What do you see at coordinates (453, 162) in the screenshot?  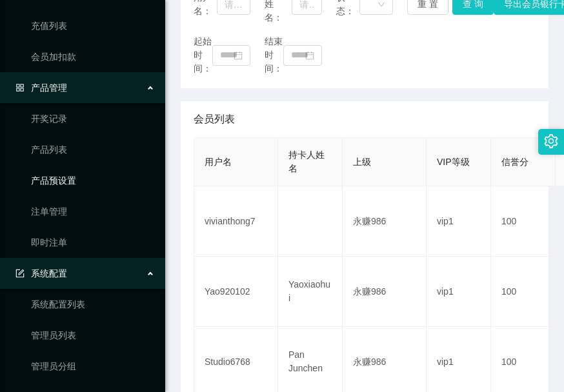 I see `span: VIP等级` at bounding box center [453, 162].